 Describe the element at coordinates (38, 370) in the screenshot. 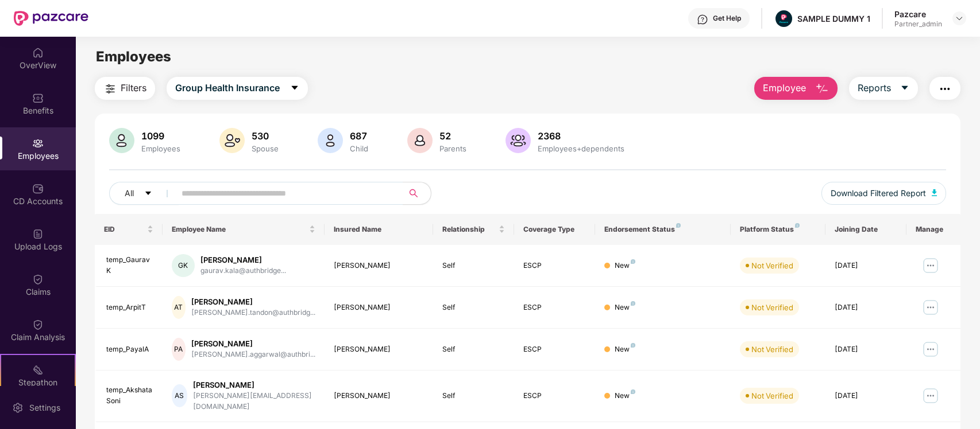

I see `img: svg+xml;base64,PHN2ZyB4bWxucz0iaHR0cDovL3d3dy53My5vcmcvMjAwMC9zdmciIHdpZHRoPSIyMSIgaGVpZ2h0PSIyMC...` at that location.